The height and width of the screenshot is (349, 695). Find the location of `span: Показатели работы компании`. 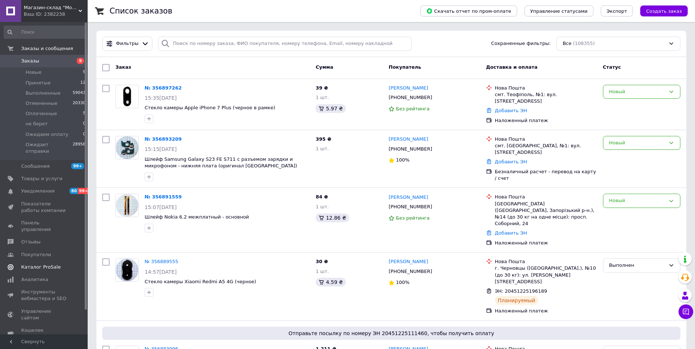

span: Показатели работы компании is located at coordinates (44, 207).